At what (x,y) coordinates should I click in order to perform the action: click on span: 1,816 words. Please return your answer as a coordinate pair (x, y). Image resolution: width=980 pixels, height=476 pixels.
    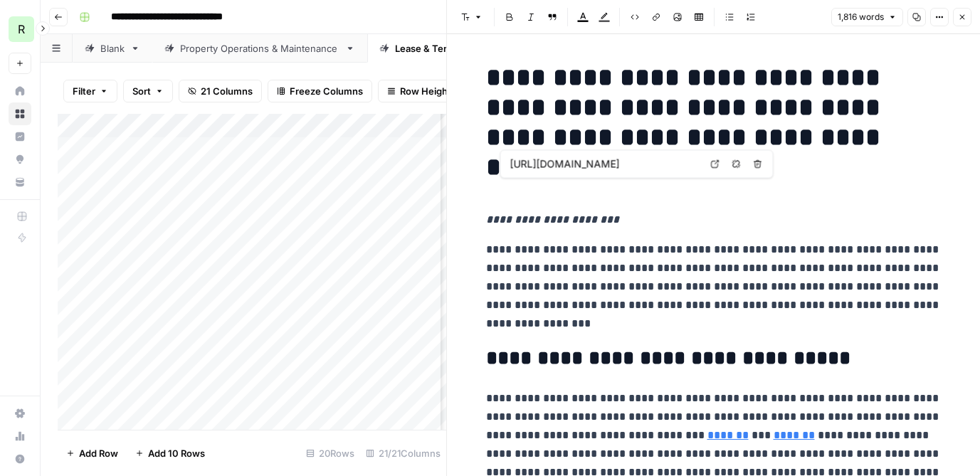
    Looking at the image, I should click on (860, 17).